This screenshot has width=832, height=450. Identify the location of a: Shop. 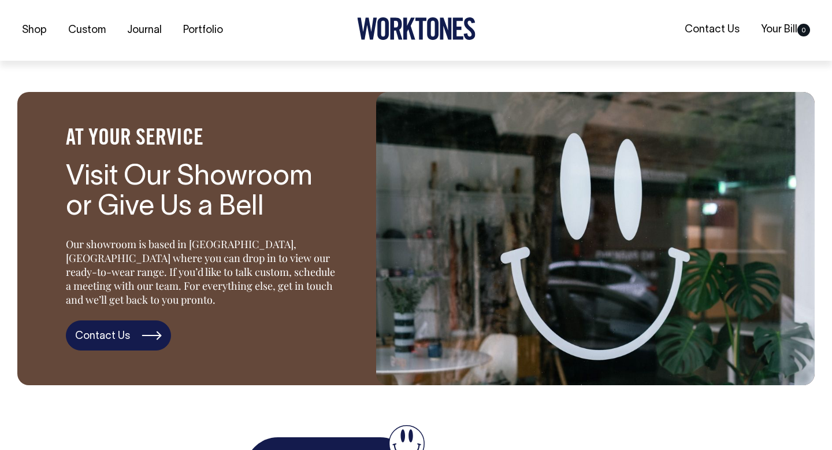
(34, 30).